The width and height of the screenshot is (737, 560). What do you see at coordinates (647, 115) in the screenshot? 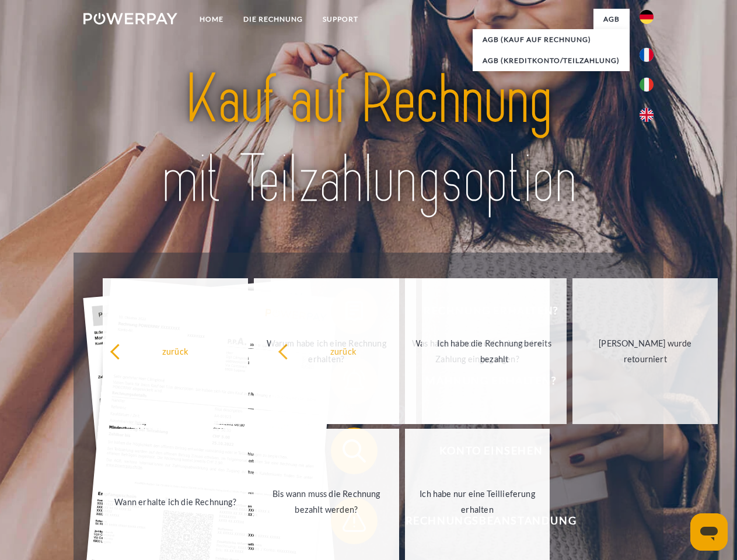
I see `img: en` at bounding box center [647, 115].